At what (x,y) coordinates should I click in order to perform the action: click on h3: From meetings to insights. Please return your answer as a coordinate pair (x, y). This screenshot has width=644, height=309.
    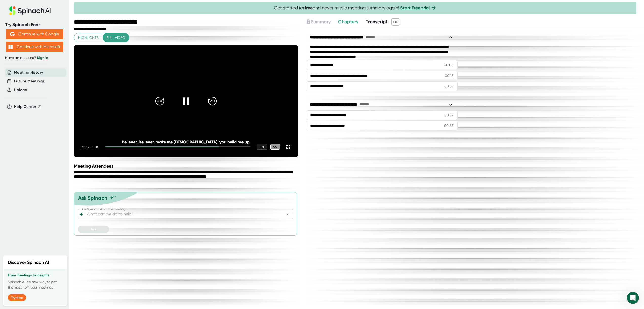
    Looking at the image, I should click on (35, 275).